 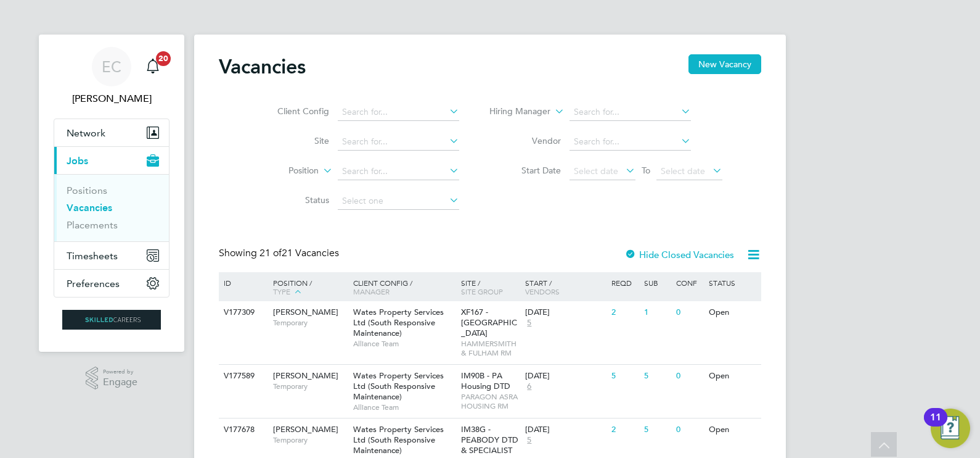 What do you see at coordinates (282, 171) in the screenshot?
I see `label: Position` at bounding box center [282, 171].